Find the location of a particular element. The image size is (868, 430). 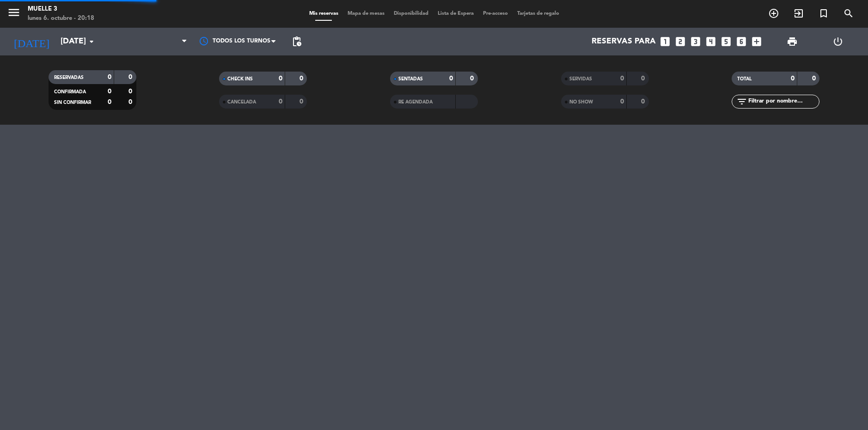

span: print is located at coordinates (792, 41).